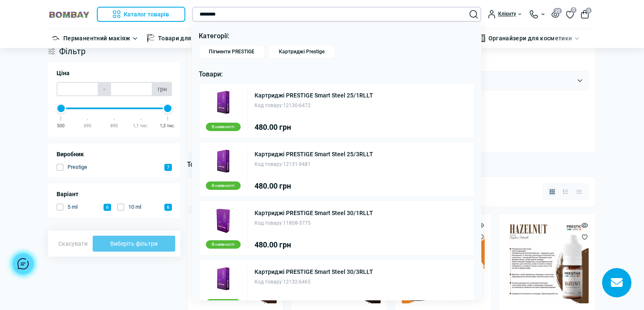  What do you see at coordinates (585, 14) in the screenshot?
I see `button: 0` at bounding box center [585, 14].